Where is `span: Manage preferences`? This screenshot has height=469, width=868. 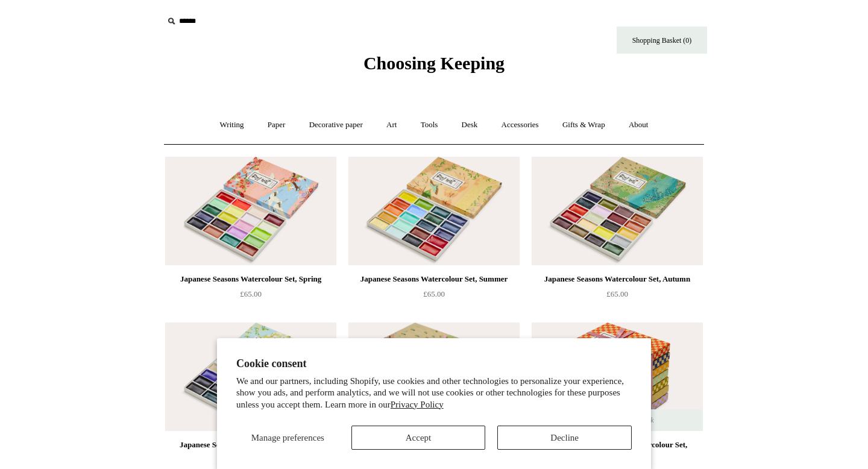
span: Manage preferences is located at coordinates (287, 438).